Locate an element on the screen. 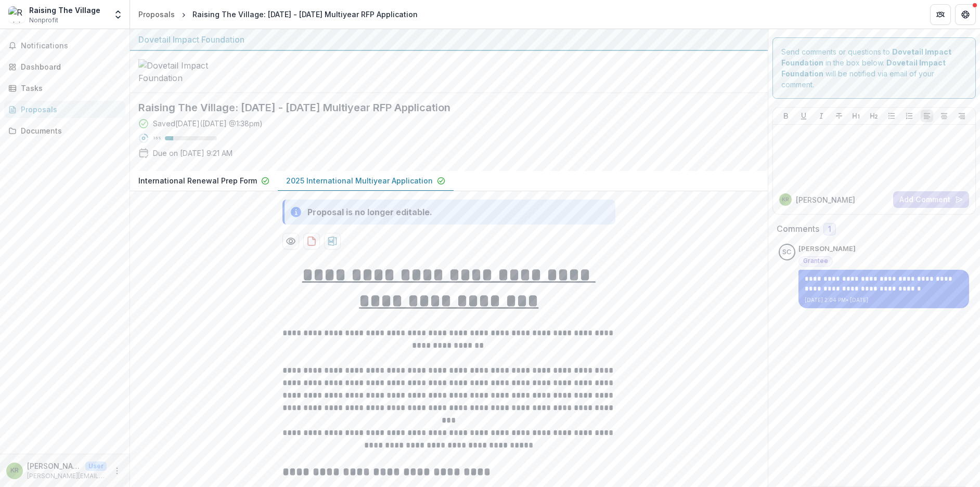 The image size is (980, 487). button: Get Help is located at coordinates (966, 14).